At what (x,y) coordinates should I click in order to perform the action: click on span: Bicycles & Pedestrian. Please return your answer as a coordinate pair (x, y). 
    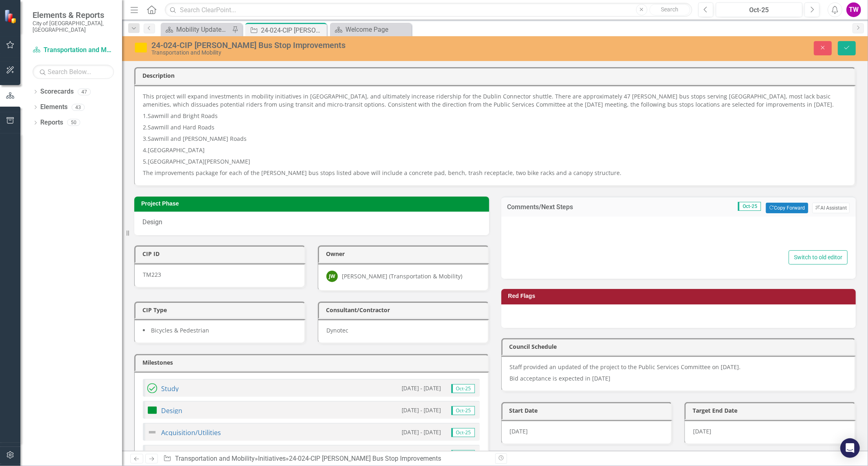
    Looking at the image, I should click on (180, 330).